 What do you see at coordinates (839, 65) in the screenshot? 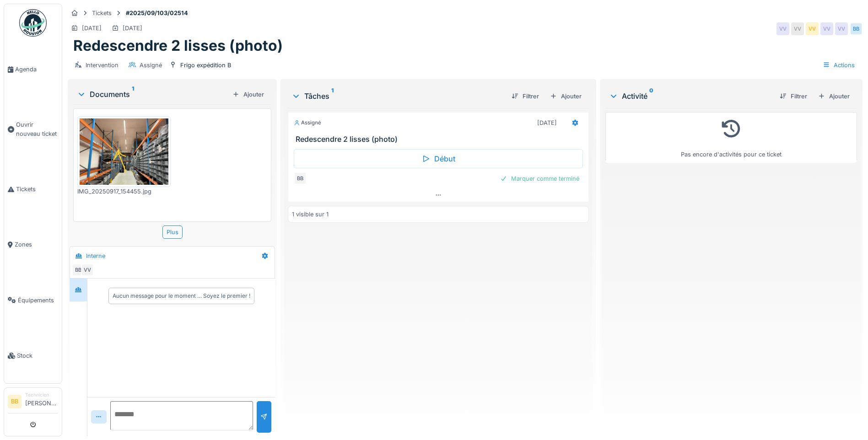
I see `div: Actions` at bounding box center [839, 65].